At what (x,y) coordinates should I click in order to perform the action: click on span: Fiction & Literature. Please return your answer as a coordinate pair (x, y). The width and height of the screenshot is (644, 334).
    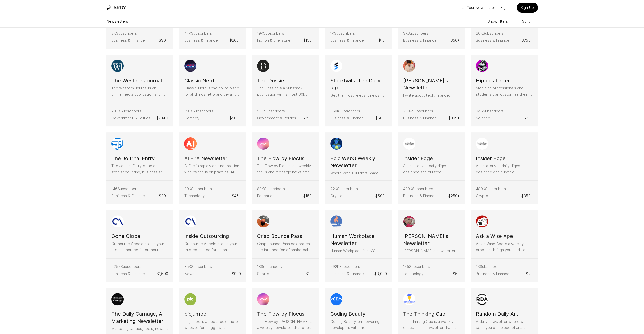
    Looking at the image, I should click on (273, 41).